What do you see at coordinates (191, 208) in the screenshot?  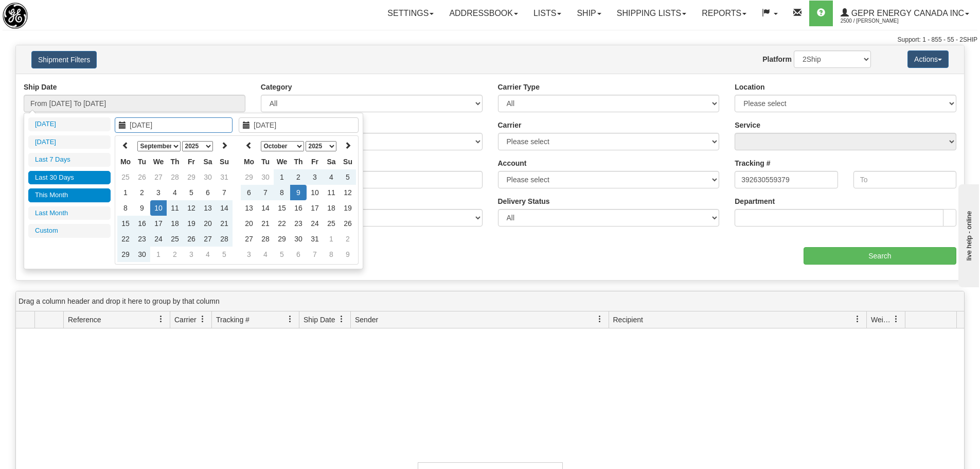 I see `td: 12` at bounding box center [191, 208].